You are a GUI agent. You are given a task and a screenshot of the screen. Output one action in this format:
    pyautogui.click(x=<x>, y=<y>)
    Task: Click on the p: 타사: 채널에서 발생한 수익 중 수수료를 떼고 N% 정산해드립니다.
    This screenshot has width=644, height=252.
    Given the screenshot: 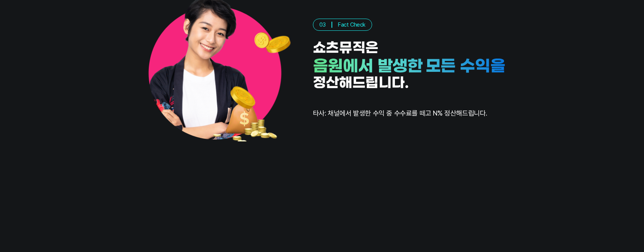 What is the action you would take?
    pyautogui.click(x=411, y=113)
    